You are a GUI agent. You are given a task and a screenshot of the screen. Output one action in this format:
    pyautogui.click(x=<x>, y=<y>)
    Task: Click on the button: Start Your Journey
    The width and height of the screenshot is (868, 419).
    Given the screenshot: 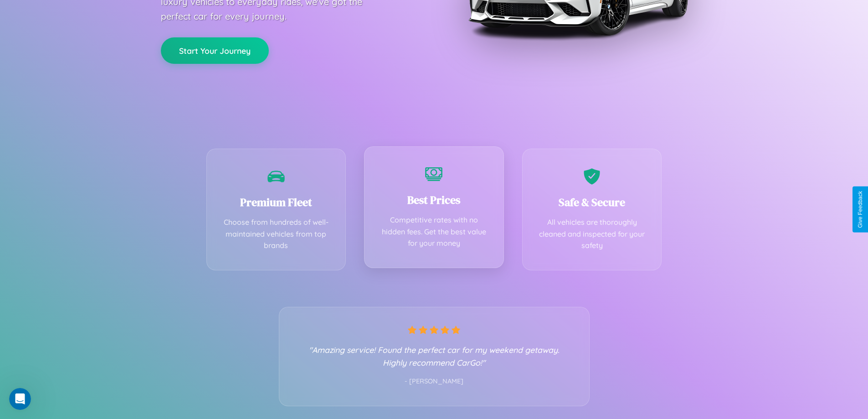 What is the action you would take?
    pyautogui.click(x=215, y=51)
    